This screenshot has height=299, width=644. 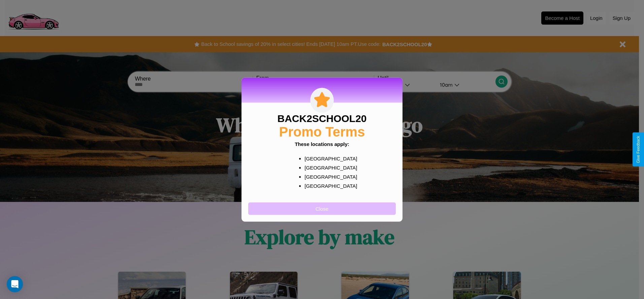 What do you see at coordinates (322, 208) in the screenshot?
I see `button: Close` at bounding box center [322, 208].